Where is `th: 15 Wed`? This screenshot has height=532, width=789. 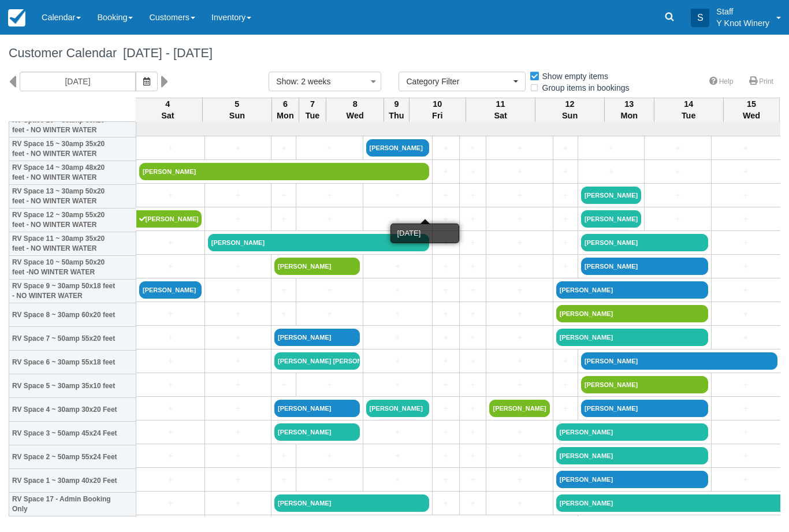
th: 15 Wed is located at coordinates (751, 110).